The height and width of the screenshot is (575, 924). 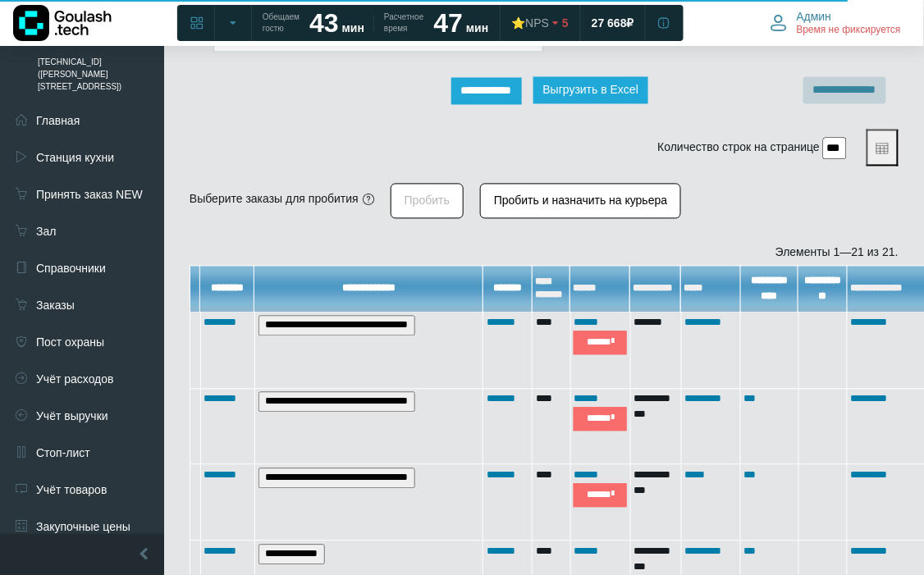 I want to click on button: Пробить, so click(x=427, y=201).